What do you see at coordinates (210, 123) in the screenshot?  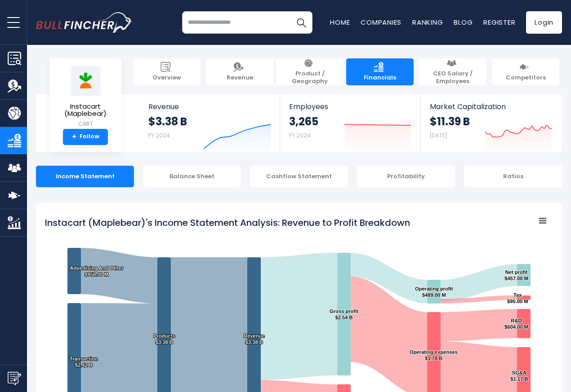 I see `a: Revenue $3.38 B FY 2024` at bounding box center [210, 123].